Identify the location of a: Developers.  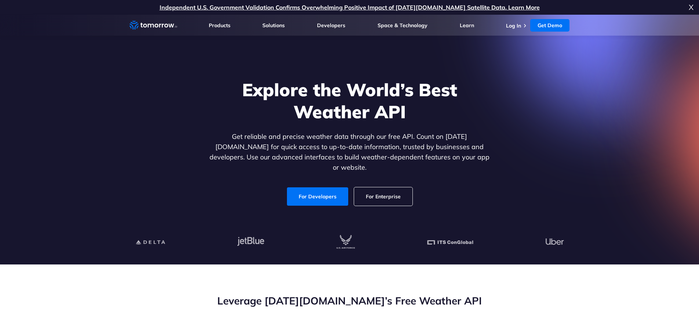
(331, 25).